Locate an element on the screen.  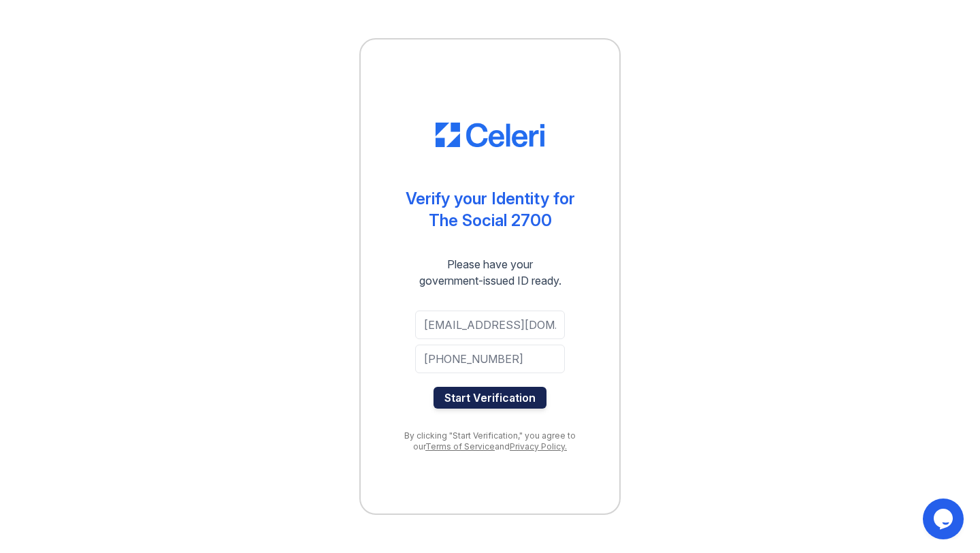
button: Start Verification is located at coordinates (490, 397).